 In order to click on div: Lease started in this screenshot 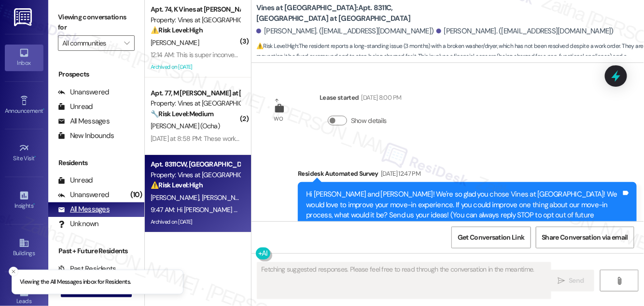, I will do `click(360, 99)`.